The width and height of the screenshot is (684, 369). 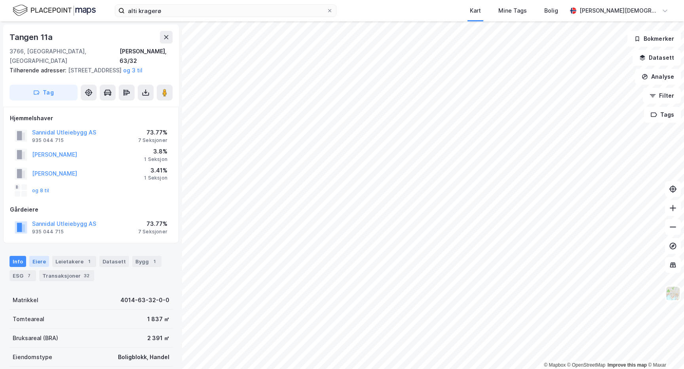 I want to click on div: Mine Tags, so click(x=513, y=11).